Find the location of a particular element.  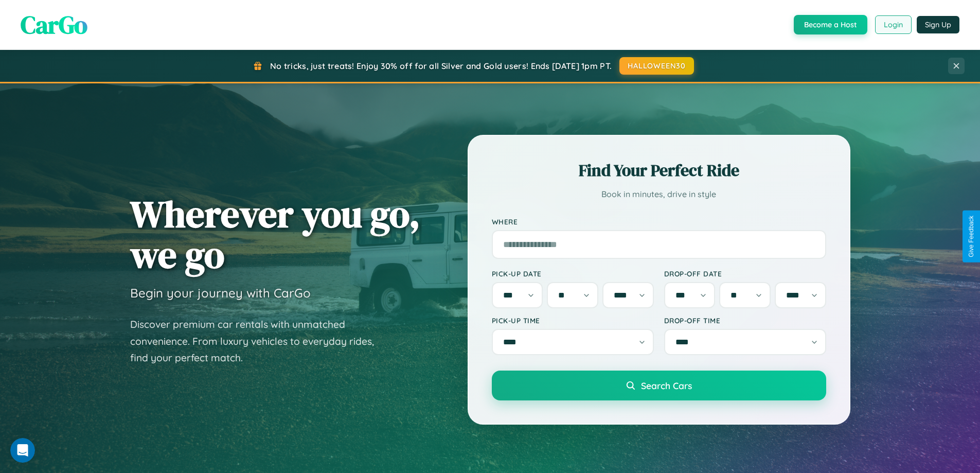

h1: Wherever you go, we go is located at coordinates (275, 234).